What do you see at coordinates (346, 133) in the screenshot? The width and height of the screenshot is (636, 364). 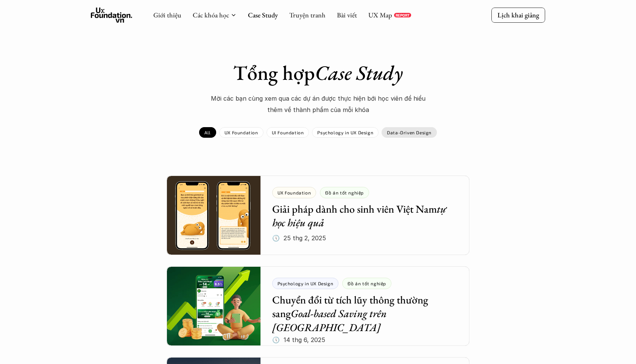 I see `p: Psychology in UX Design` at bounding box center [346, 133].